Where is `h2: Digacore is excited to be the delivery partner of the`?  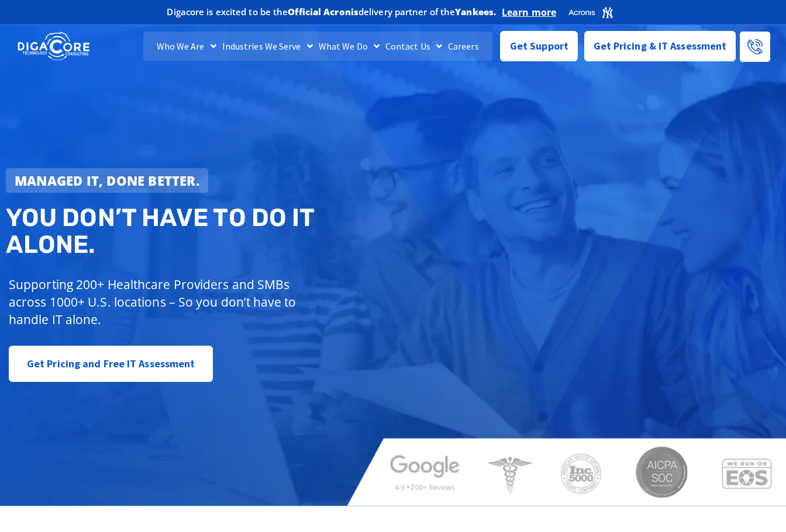
h2: Digacore is excited to be the delivery partner of the is located at coordinates (330, 12).